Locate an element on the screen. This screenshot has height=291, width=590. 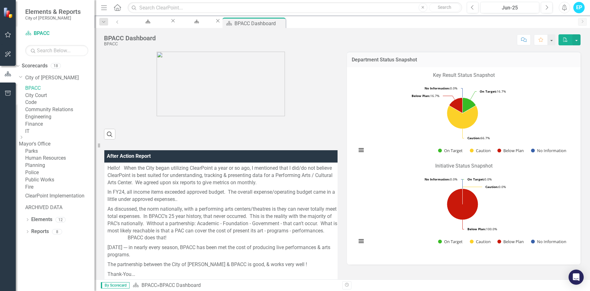
div: EP is located at coordinates (579, 8).